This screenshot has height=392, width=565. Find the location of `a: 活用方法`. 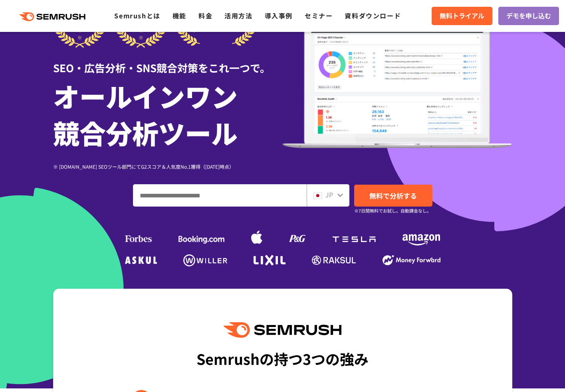

a: 活用方法 is located at coordinates (238, 15).